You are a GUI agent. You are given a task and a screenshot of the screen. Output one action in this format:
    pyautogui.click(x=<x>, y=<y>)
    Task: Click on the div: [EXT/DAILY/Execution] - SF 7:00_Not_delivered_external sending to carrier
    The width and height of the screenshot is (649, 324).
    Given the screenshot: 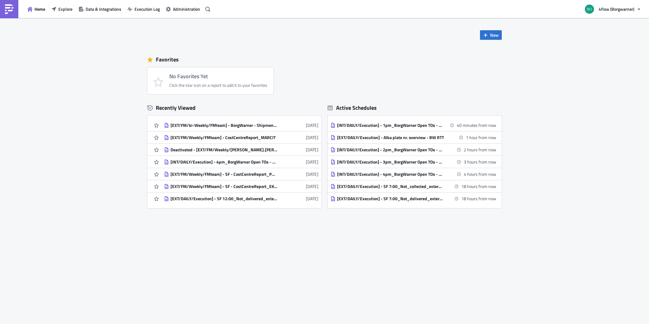 What is the action you would take?
    pyautogui.click(x=390, y=199)
    